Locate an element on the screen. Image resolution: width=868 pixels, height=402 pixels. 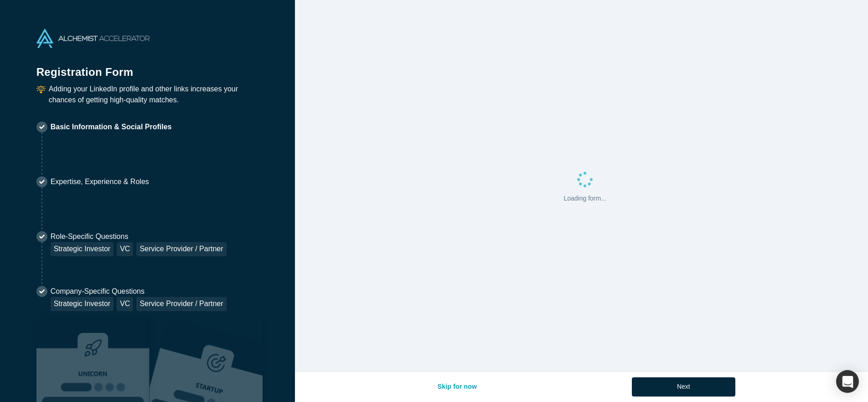
p: Role-Specific Questions is located at coordinates (139, 237).